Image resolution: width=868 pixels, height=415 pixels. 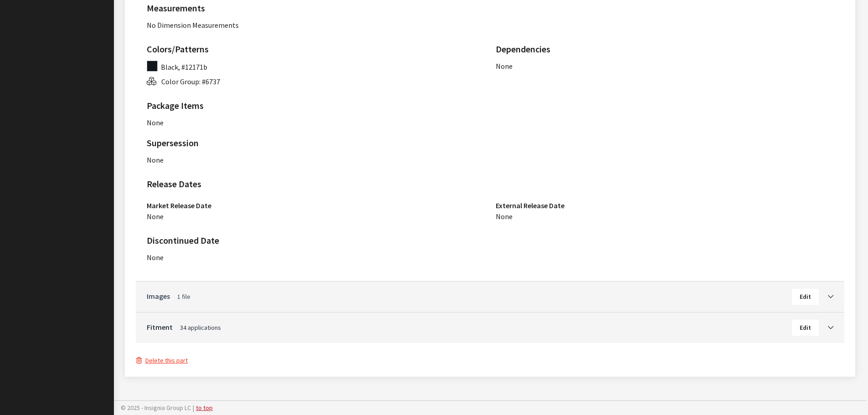 What do you see at coordinates (805, 297) in the screenshot?
I see `button: Edit Images` at bounding box center [805, 297].